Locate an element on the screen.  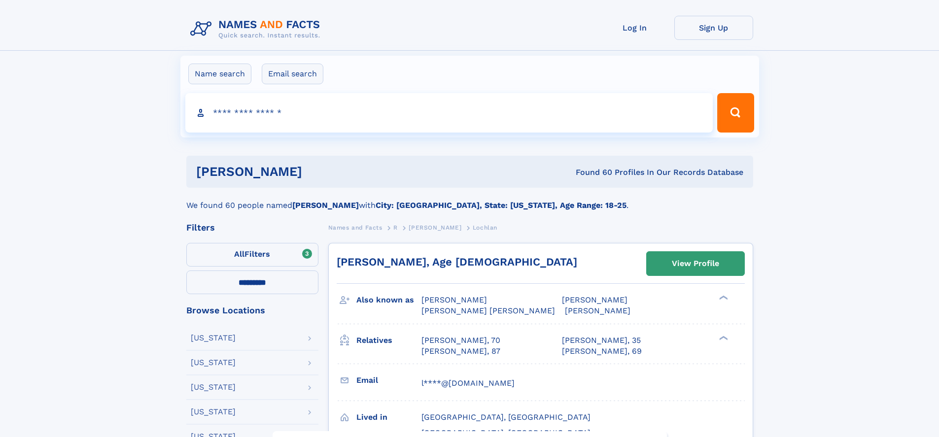
div: Filters is located at coordinates (252, 228).